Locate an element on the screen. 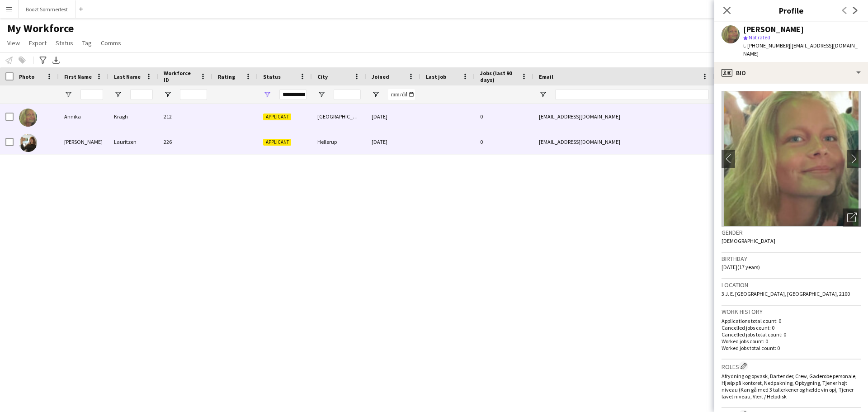 The height and width of the screenshot is (412, 868). p: Worked jobs count: 0 is located at coordinates (791, 341).